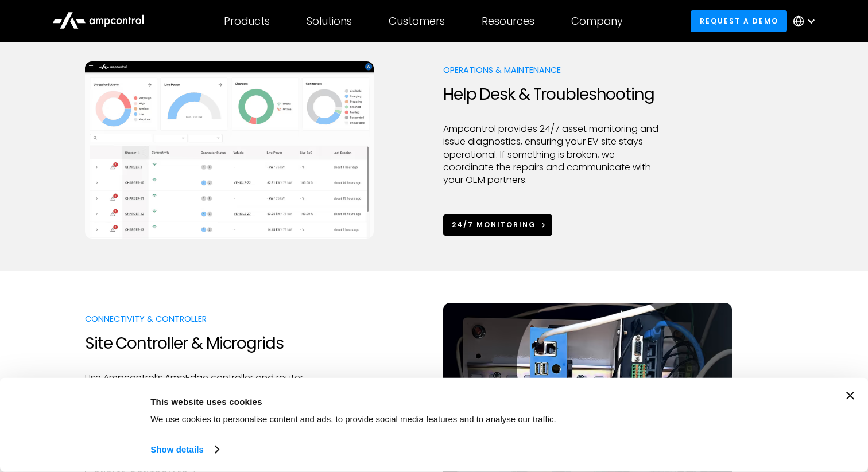 Image resolution: width=868 pixels, height=472 pixels. I want to click on a: 24/7 Monitoring, so click(498, 225).